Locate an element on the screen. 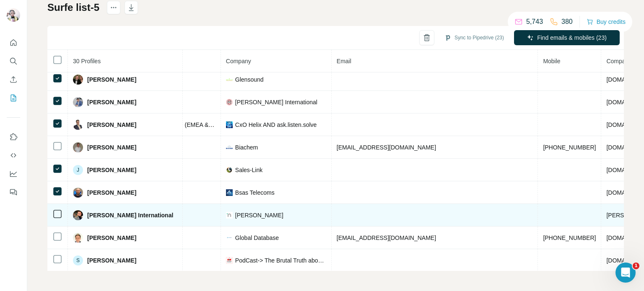 The height and width of the screenshot is (291, 644). p: 380 is located at coordinates (567, 22).